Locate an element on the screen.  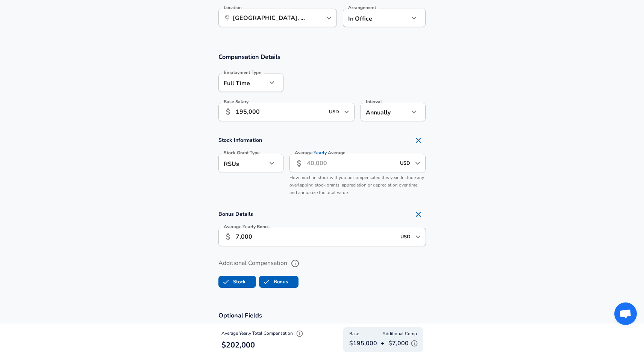
span: Yearly is located at coordinates (320, 153).